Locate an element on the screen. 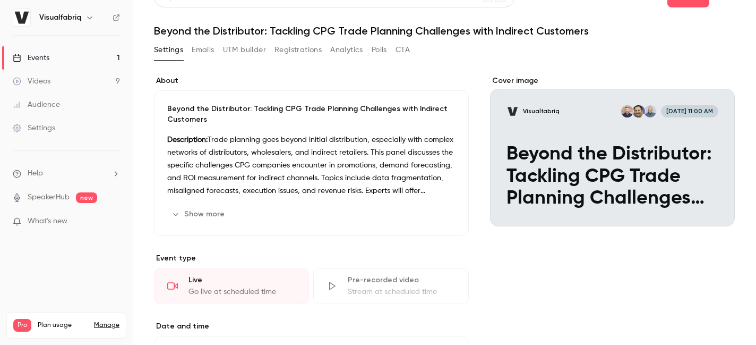 The image size is (756, 345). div: Live is located at coordinates (242, 280).